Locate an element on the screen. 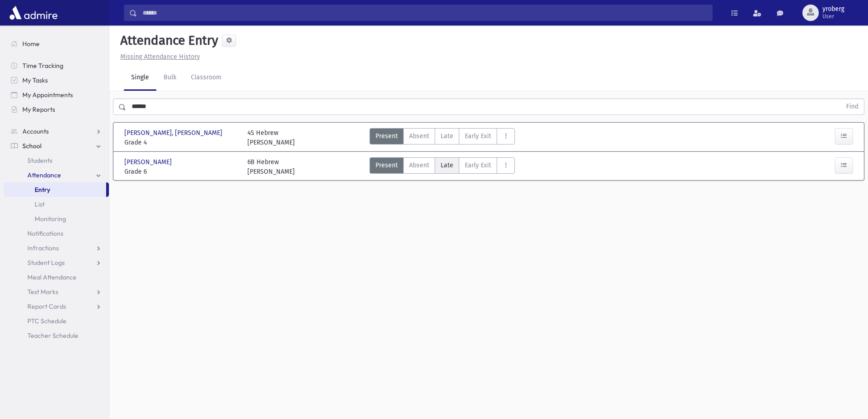  u: Missing Attendance History is located at coordinates (160, 57).